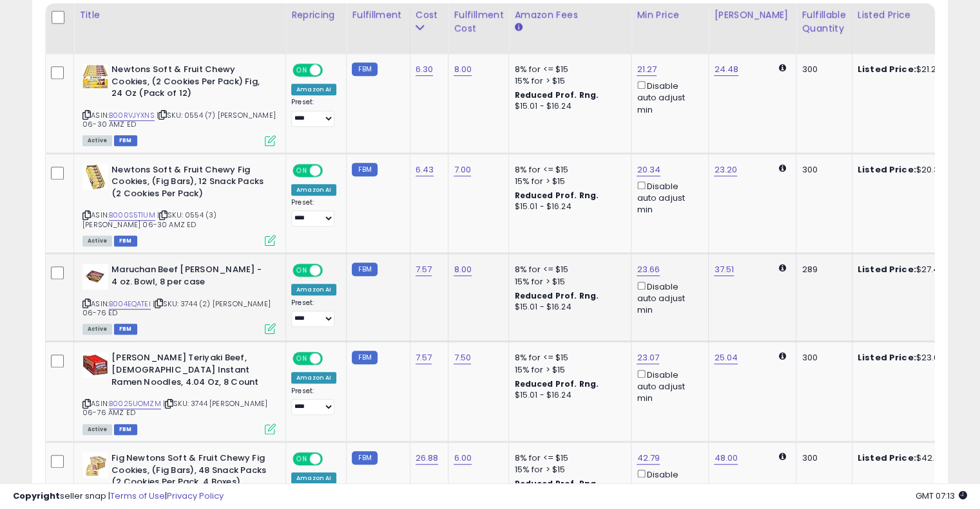 The width and height of the screenshot is (980, 509). Describe the element at coordinates (725, 170) in the screenshot. I see `a: 23.20` at that location.